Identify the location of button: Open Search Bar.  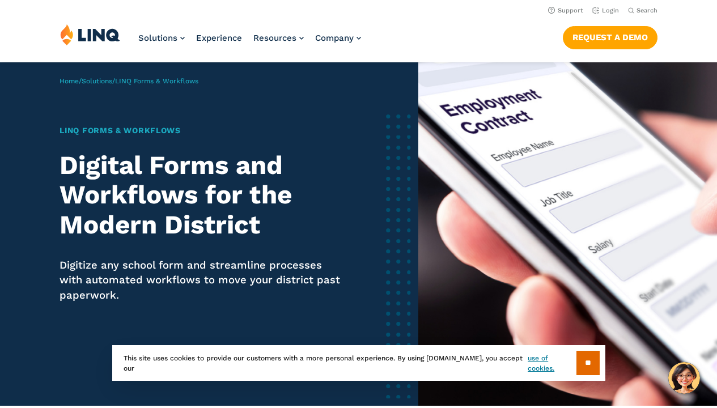
(643, 10).